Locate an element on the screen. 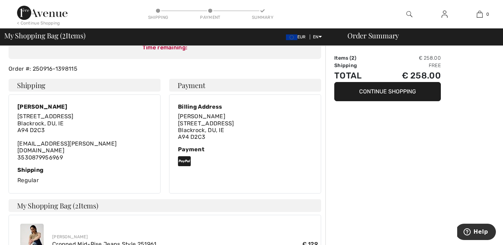  button: Continue Shopping is located at coordinates (388, 92).